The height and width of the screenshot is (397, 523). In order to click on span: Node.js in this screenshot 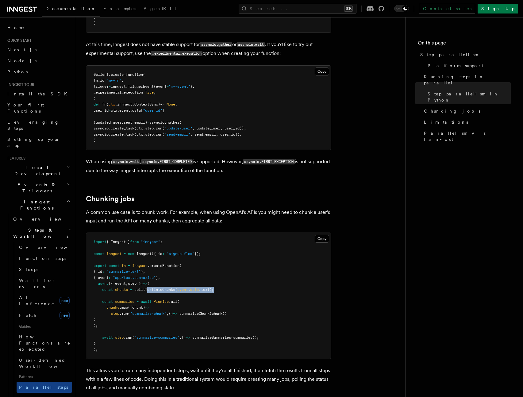, I will do `click(22, 61)`.